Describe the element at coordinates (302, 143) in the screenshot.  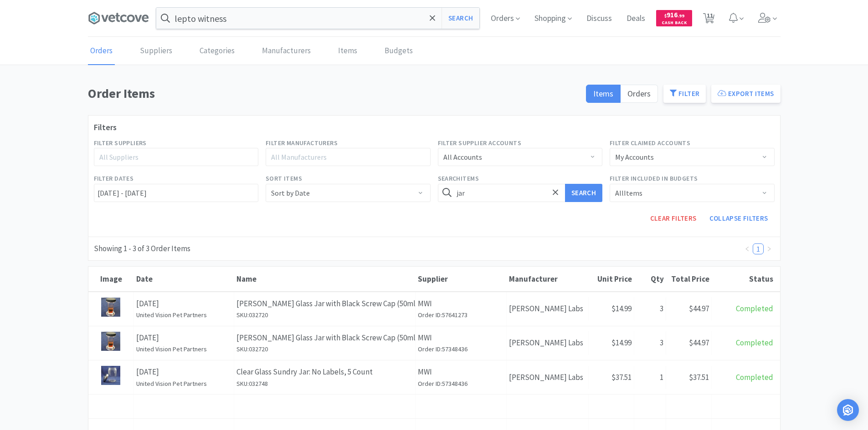
I see `label: Filter Manufacturers` at that location.